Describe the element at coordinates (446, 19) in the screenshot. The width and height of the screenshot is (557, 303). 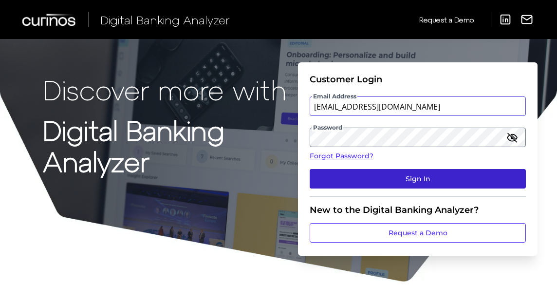
I see `span: Request a Demo` at that location.